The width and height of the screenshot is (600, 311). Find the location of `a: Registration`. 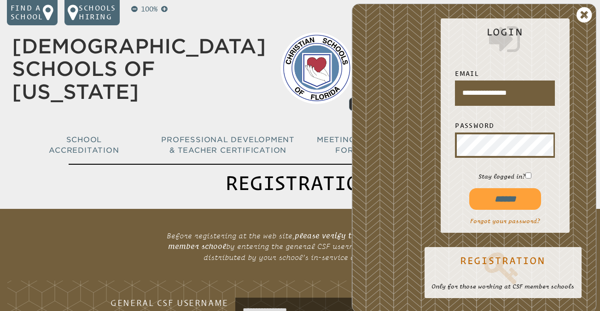

a: Registration is located at coordinates (503, 268).